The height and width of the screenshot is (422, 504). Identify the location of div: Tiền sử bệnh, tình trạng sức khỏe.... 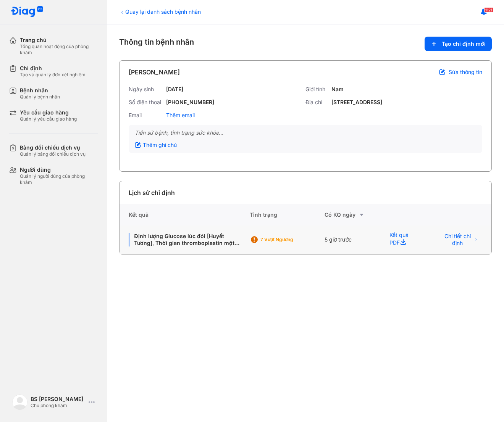
(305, 133).